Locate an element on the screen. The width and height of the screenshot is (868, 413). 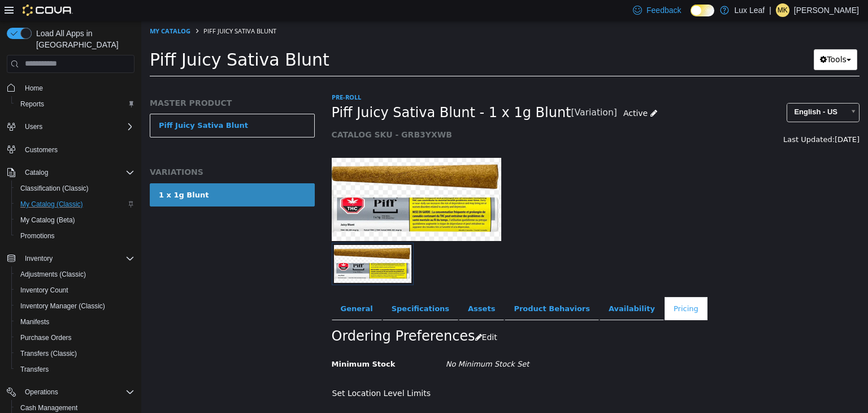
a: Pre-Roll is located at coordinates (205, 76).